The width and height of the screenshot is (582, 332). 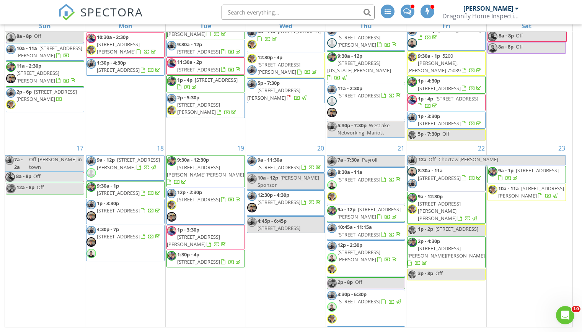 What do you see at coordinates (321, 148) in the screenshot?
I see `a: Go to August 20, 2025` at bounding box center [321, 148].